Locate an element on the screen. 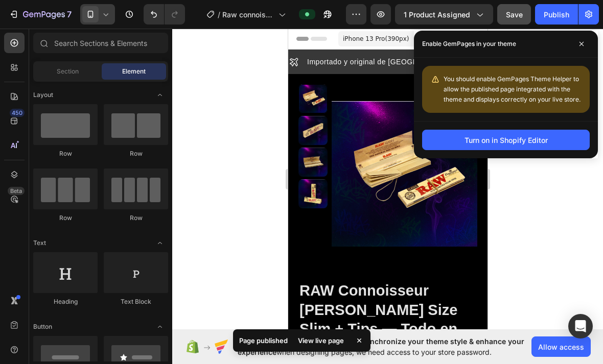 The width and height of the screenshot is (603, 364). span: synchronize your theme style & enhance your experience is located at coordinates (381, 347).